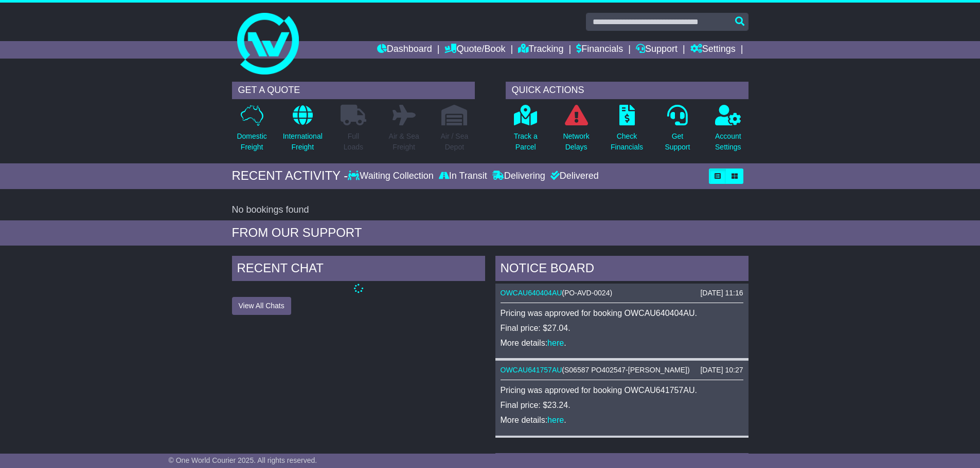 The image size is (980, 468). Describe the element at coordinates (290, 176) in the screenshot. I see `div: RECENT ACTIVITY -` at that location.